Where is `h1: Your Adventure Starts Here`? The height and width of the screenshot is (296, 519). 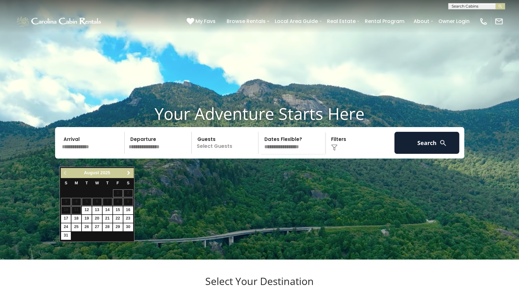 h1: Your Adventure Starts Here is located at coordinates (259, 114).